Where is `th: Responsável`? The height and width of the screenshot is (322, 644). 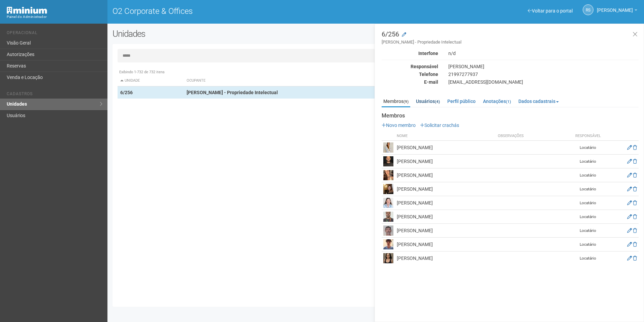 th: Responsável is located at coordinates (588, 136).